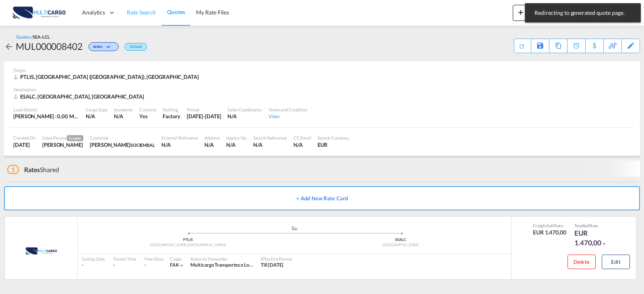 The width and height of the screenshot is (644, 294). I want to click on div: Sales Person, so click(63, 138).